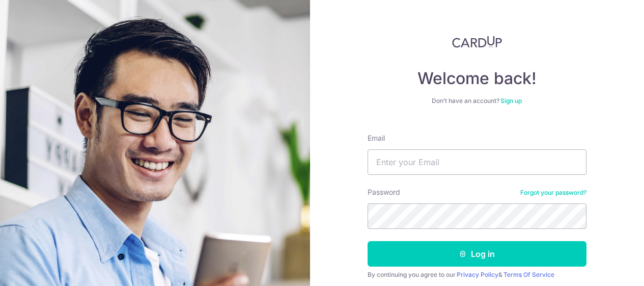 The height and width of the screenshot is (286, 644). I want to click on a: Terms Of Service, so click(529, 274).